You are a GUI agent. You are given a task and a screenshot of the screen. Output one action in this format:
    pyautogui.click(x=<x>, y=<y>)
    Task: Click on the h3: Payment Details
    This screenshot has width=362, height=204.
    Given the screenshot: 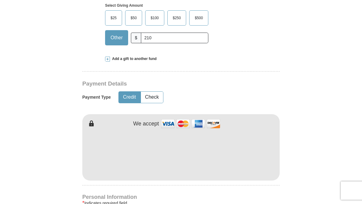 What is the action you would take?
    pyautogui.click(x=160, y=84)
    